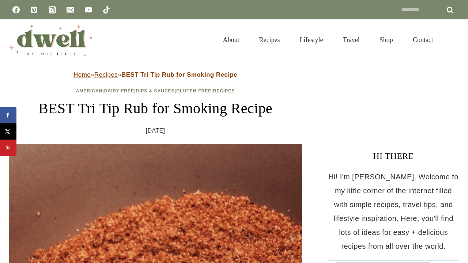 The width and height of the screenshot is (468, 263). What do you see at coordinates (155, 91) in the screenshot?
I see `a: Dips & Sauces` at bounding box center [155, 91].